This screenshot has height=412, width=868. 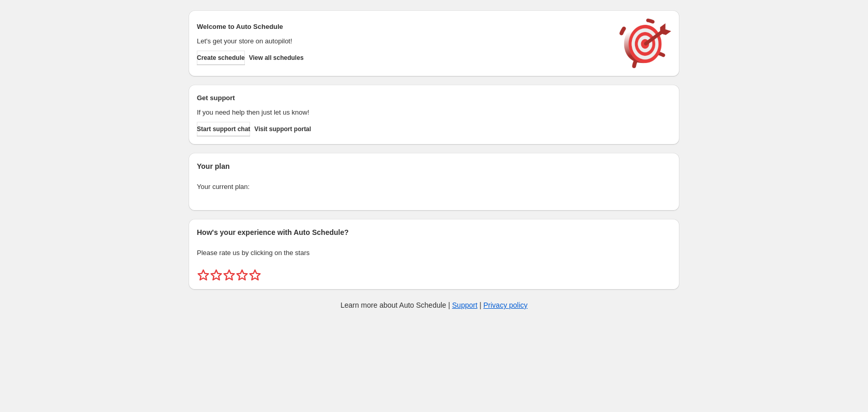 I want to click on p: If you need help then just let us know!, so click(x=403, y=112).